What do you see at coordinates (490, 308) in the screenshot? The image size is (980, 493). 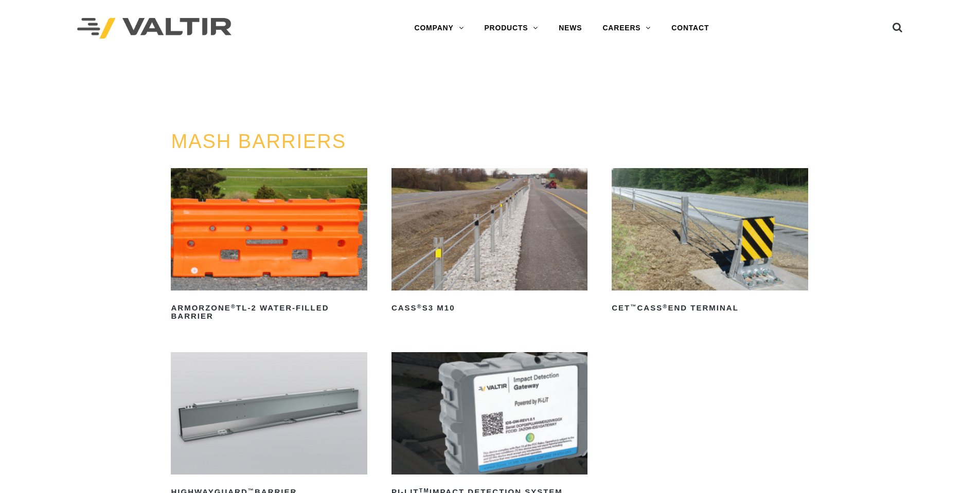 I see `h2: CASS S3 M10` at bounding box center [490, 308].